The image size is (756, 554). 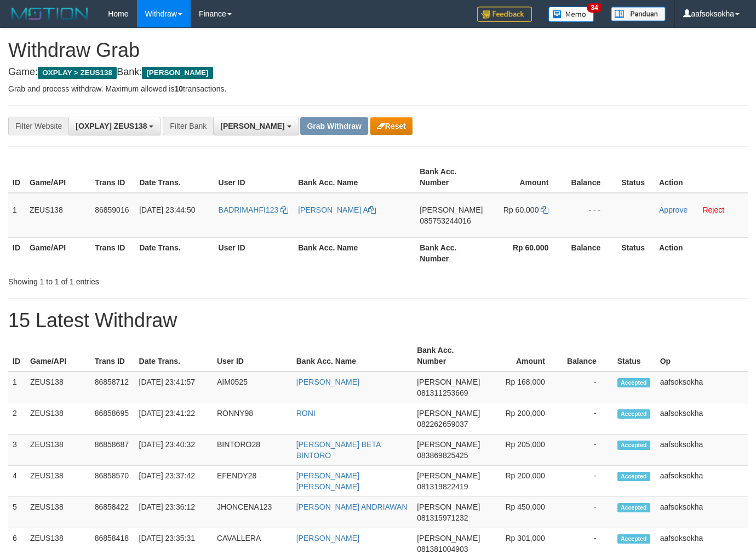 What do you see at coordinates (442, 456) in the screenshot?
I see `span: Copy 083869825425 to clipboard` at bounding box center [442, 456].